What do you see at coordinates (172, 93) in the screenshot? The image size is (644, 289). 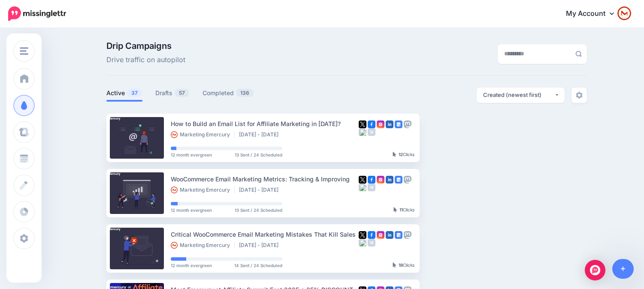 I see `a: Drafts57` at bounding box center [172, 93].